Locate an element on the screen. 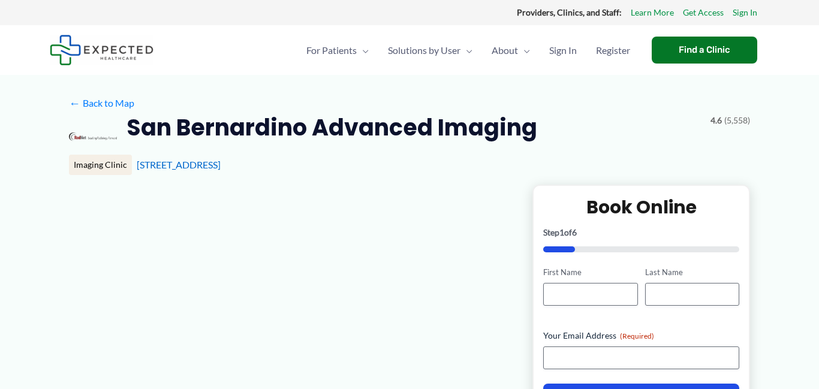 The width and height of the screenshot is (819, 389). span: 6 is located at coordinates (575, 232).